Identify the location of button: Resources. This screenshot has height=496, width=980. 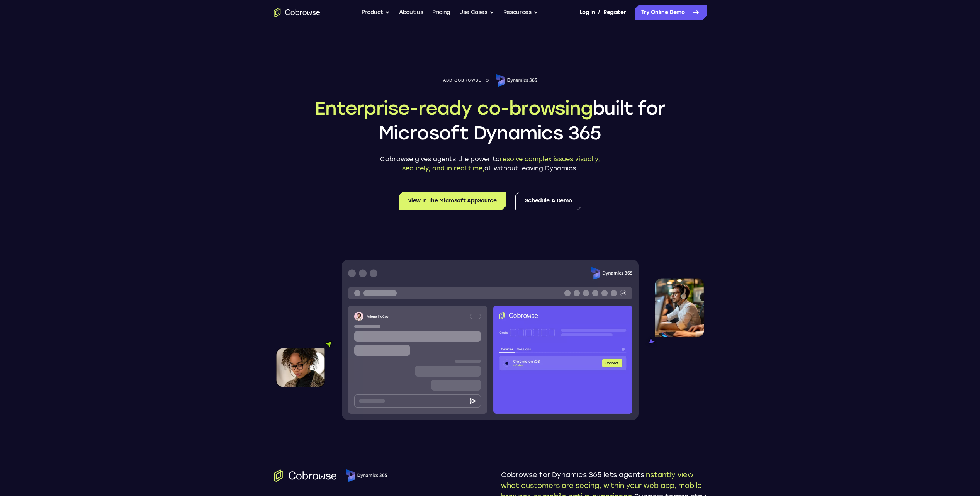
(521, 13).